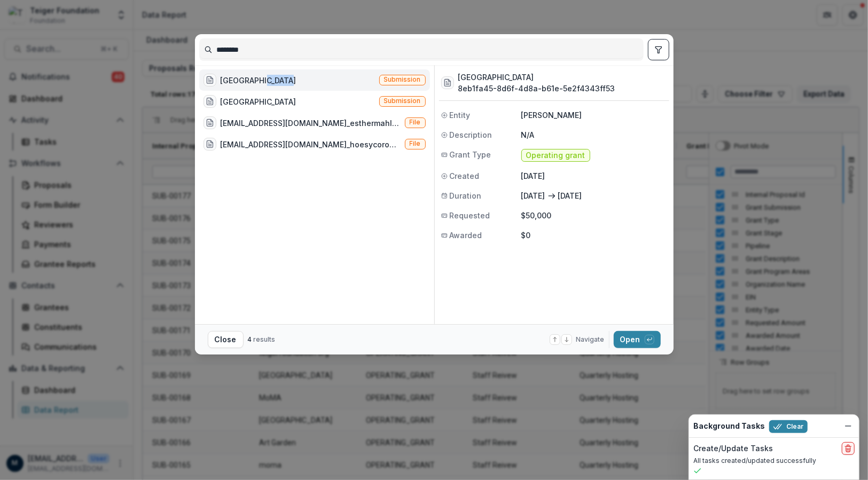 This screenshot has width=868, height=480. What do you see at coordinates (470, 215) in the screenshot?
I see `span: Requested` at bounding box center [470, 215].